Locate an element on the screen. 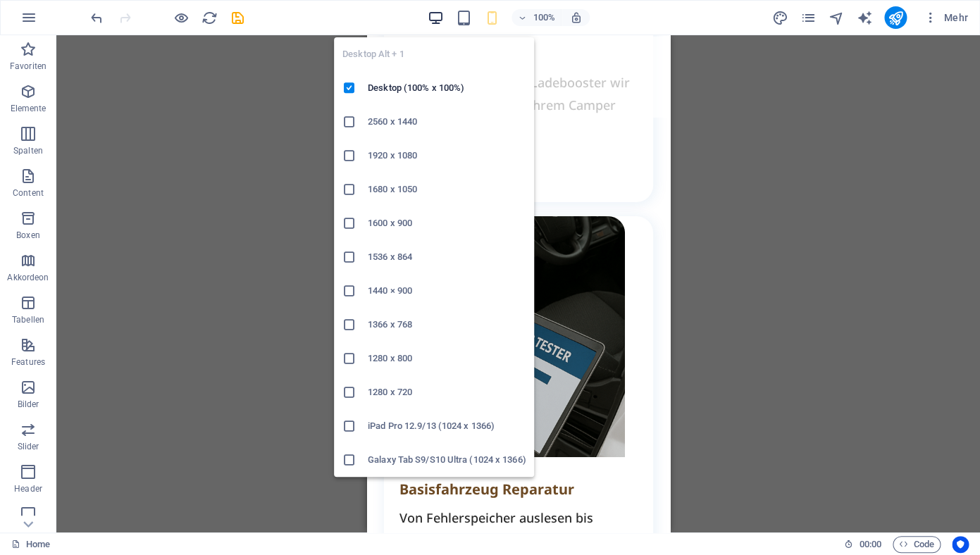 This screenshot has height=555, width=980. button: undo is located at coordinates (97, 18).